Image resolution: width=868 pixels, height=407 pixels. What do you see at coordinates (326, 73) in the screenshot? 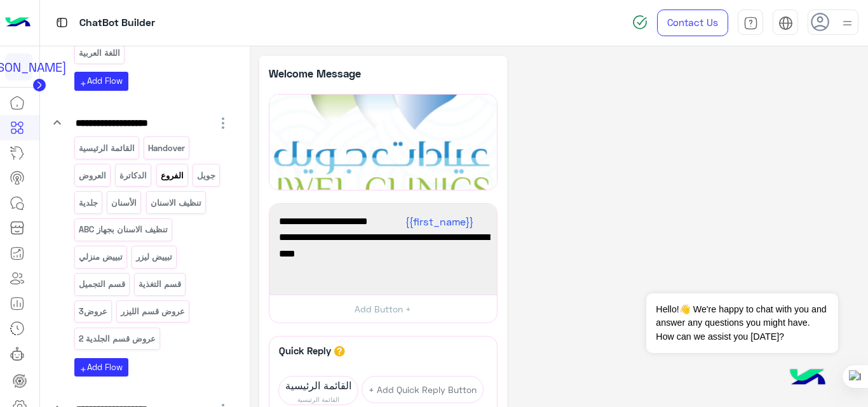
I see `p: Welcome Message` at bounding box center [326, 73].